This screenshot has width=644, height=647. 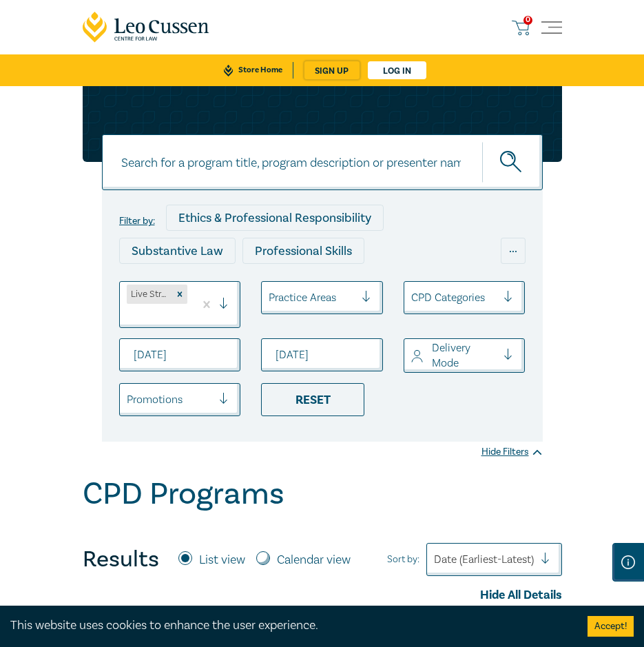 What do you see at coordinates (421, 284) in the screenshot?
I see `div: Onsite Programs` at bounding box center [421, 284].